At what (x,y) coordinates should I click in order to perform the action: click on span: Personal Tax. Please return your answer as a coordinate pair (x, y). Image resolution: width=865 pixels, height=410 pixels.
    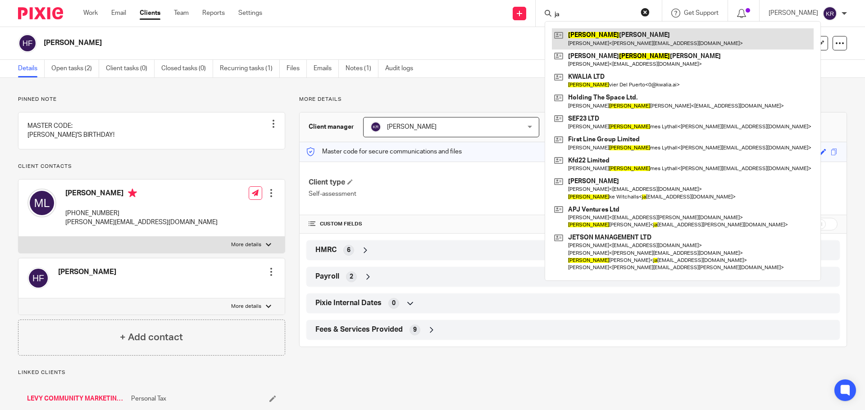
    Looking at the image, I should click on (149, 399).